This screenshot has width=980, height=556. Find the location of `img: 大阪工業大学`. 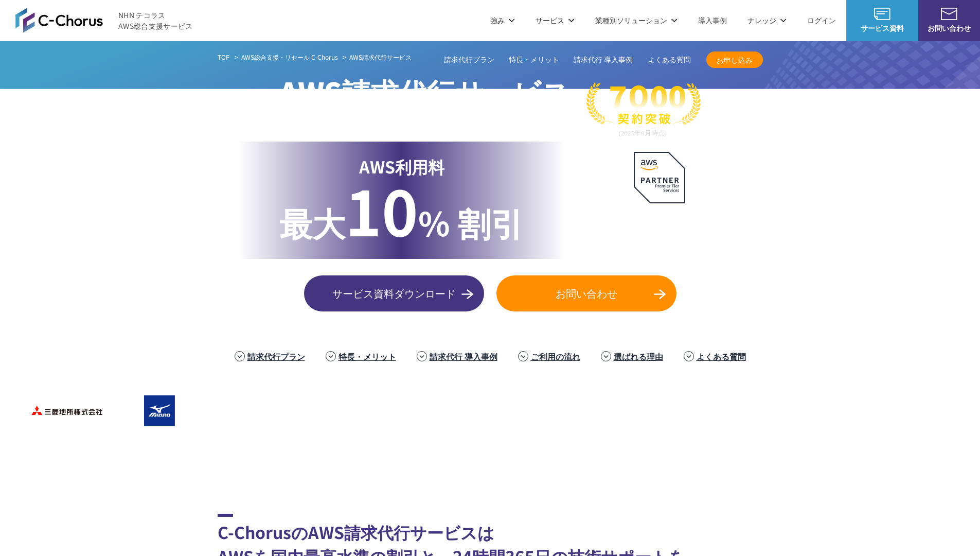

img: 大阪工業大学 is located at coordinates (834, 462).